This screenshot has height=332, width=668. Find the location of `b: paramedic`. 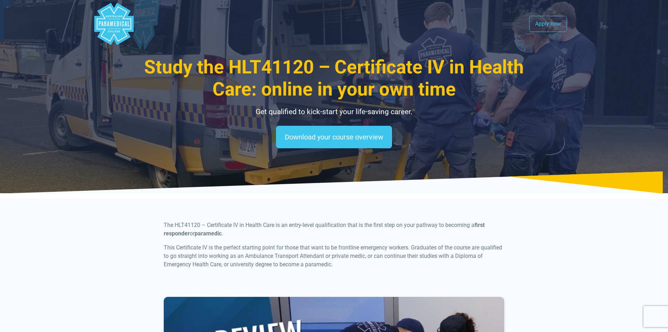

b: paramedic is located at coordinates (208, 233).